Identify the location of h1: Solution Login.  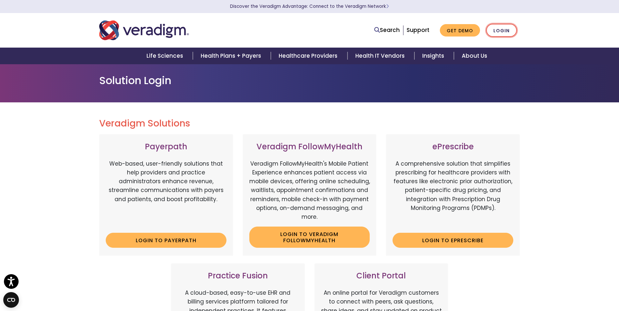
(310, 81).